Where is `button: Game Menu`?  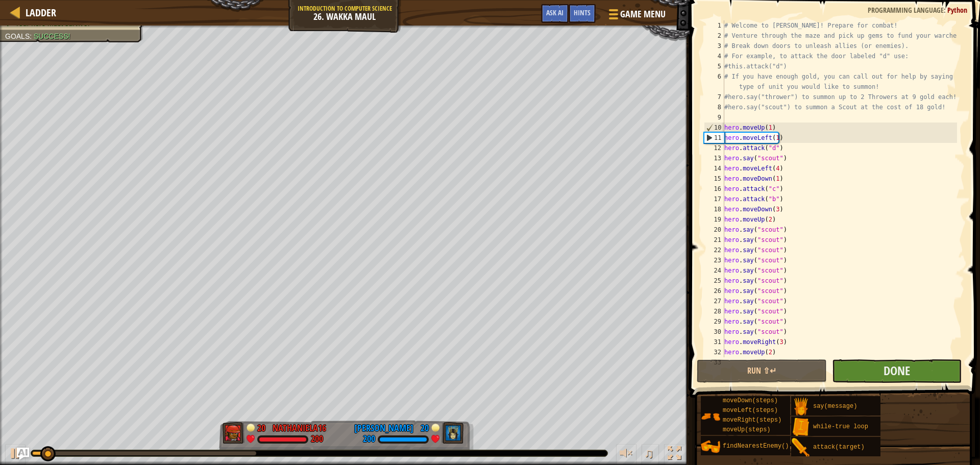
button: Game Menu is located at coordinates (636, 16).